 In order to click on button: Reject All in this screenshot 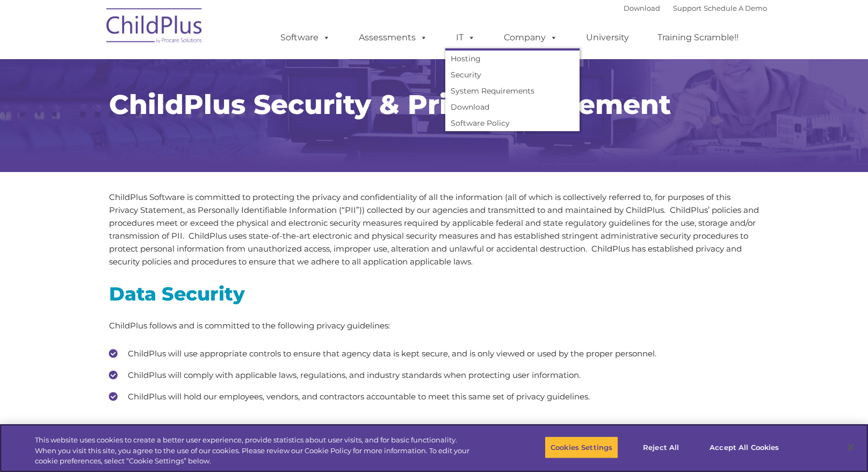, I will do `click(661, 447)`.